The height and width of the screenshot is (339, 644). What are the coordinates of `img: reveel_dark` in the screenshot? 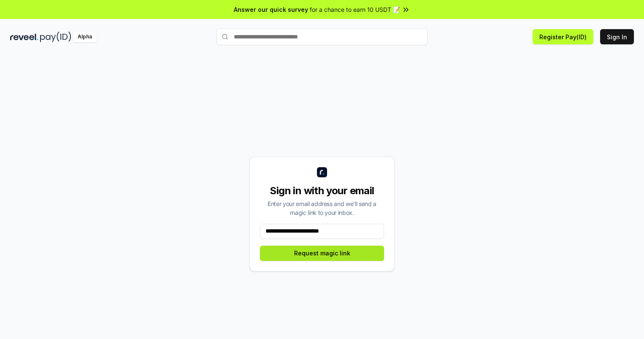 It's located at (24, 37).